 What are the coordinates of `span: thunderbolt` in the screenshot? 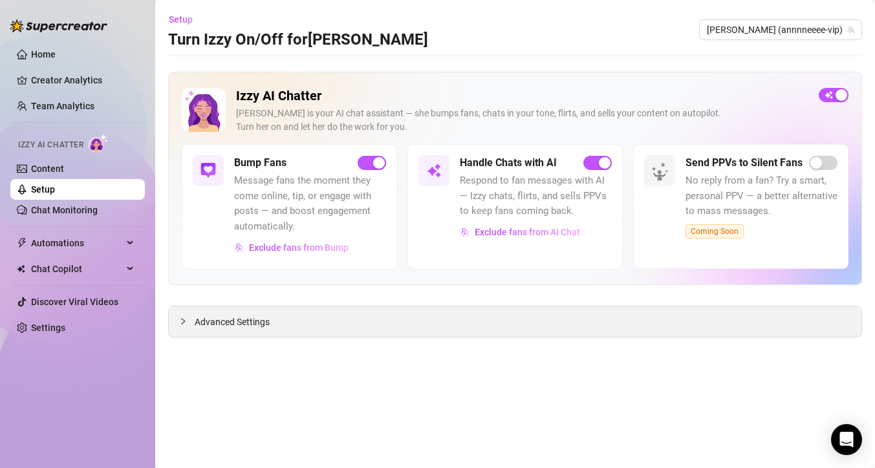 It's located at (22, 243).